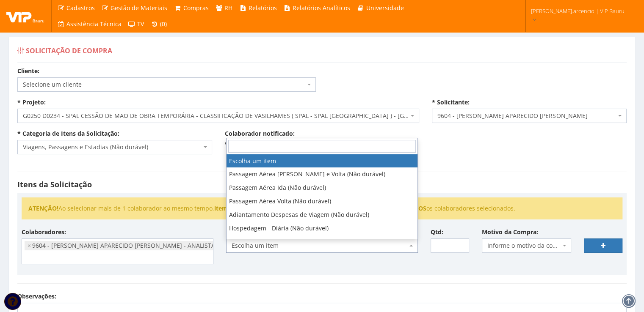 Image resolution: width=644 pixels, height=312 pixels. Describe the element at coordinates (228, 7) in the screenshot. I see `span: RH` at that location.